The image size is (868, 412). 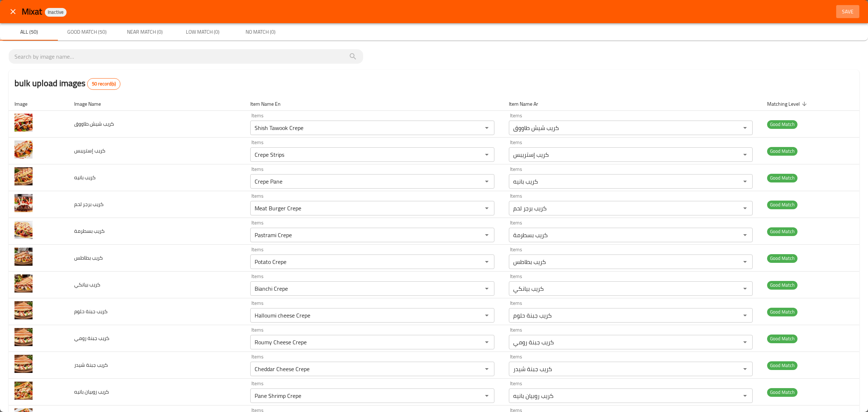 I want to click on img: كريب جبنة حلوم, so click(x=24, y=310).